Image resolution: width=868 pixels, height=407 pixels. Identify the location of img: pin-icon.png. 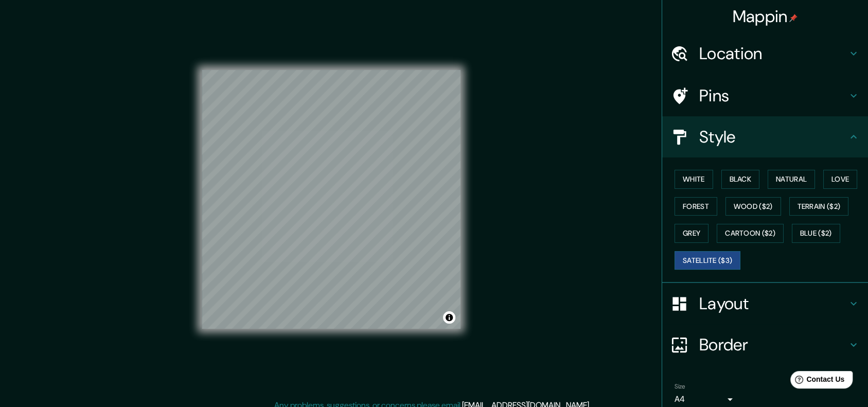
(793, 18).